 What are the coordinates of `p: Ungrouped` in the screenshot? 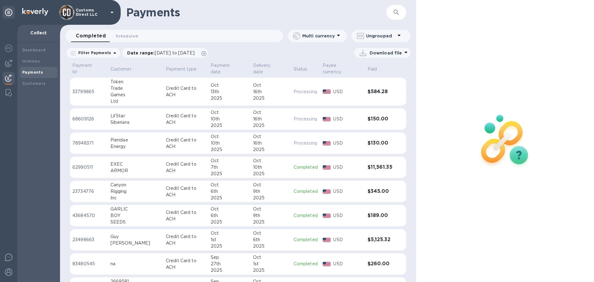 It's located at (381, 36).